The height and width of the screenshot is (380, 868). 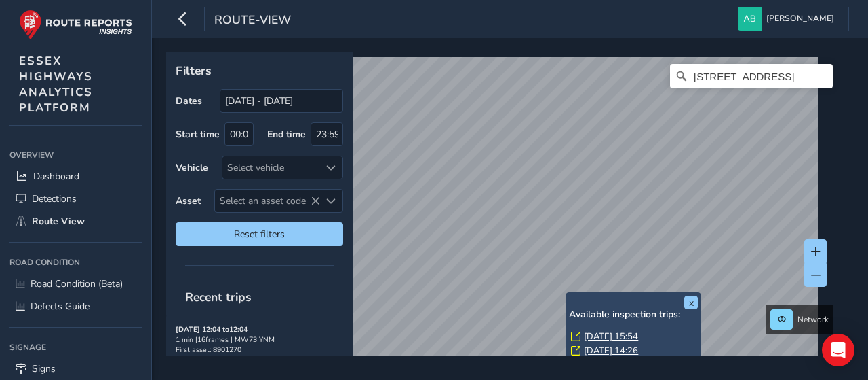 I want to click on h6: Available inspection trips:, so click(x=633, y=315).